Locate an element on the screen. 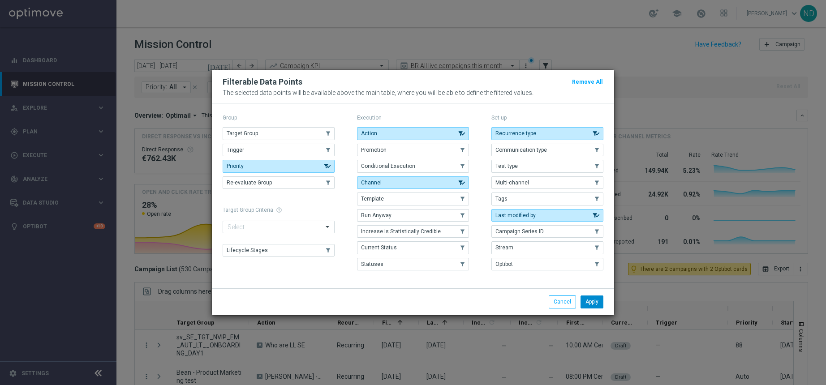 The image size is (826, 385). span: Increase Is Statistically Credible is located at coordinates (401, 231).